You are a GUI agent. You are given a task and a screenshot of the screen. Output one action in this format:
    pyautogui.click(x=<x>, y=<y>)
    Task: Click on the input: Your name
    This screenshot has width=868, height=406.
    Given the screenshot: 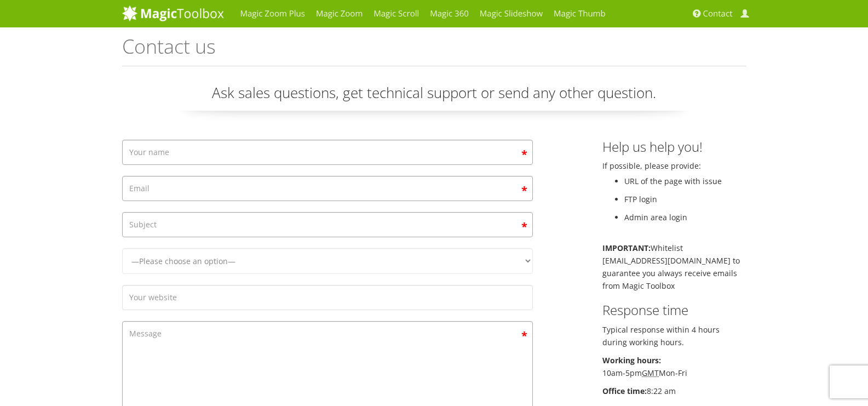 What is the action you would take?
    pyautogui.click(x=328, y=153)
    